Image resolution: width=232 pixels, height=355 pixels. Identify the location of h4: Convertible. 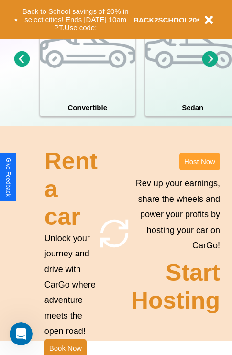
(88, 107).